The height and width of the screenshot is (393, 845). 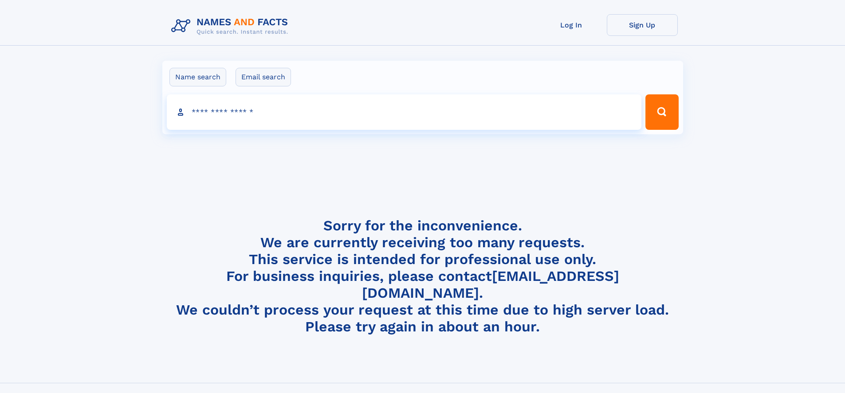 I want to click on a: Sign Up, so click(x=642, y=25).